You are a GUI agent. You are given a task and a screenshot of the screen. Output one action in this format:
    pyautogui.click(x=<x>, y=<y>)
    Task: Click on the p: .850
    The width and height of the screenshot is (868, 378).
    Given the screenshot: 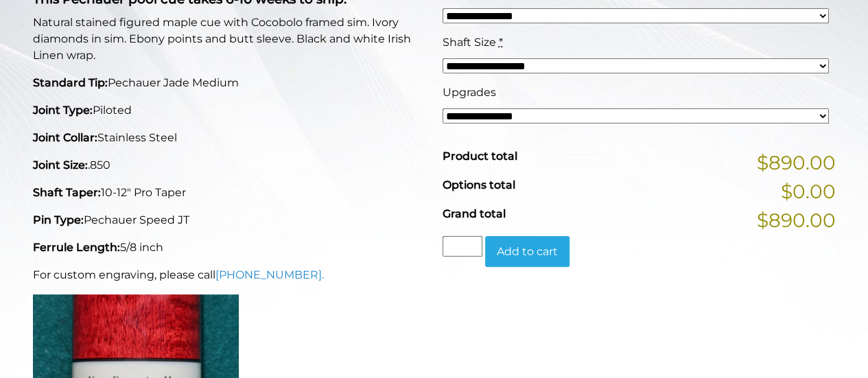 What is the action you would take?
    pyautogui.click(x=230, y=165)
    